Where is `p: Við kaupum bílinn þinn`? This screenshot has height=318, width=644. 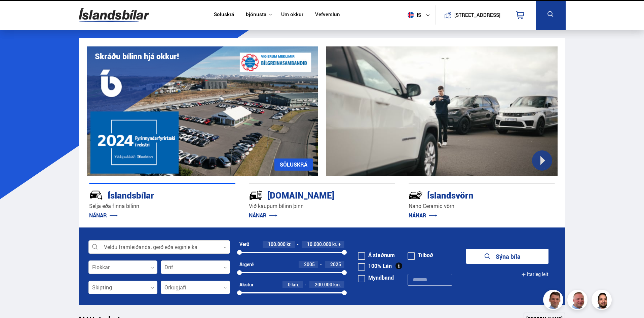 p: Við kaupum bílinn þinn is located at coordinates (322, 206).